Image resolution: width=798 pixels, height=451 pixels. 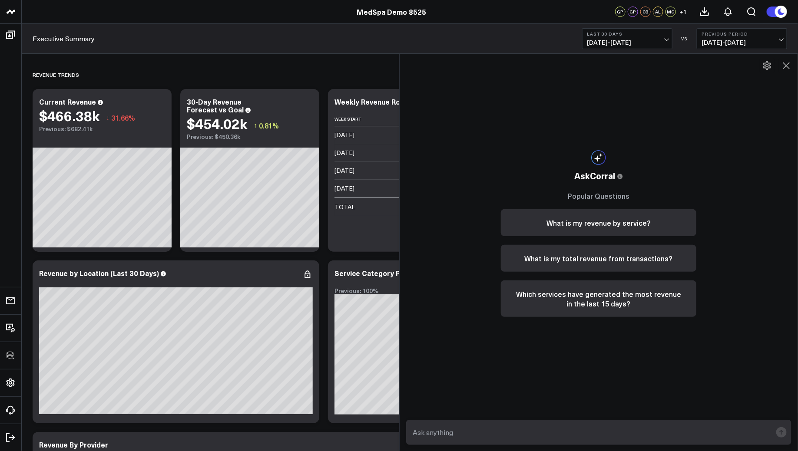 I want to click on div: AL, so click(x=658, y=12).